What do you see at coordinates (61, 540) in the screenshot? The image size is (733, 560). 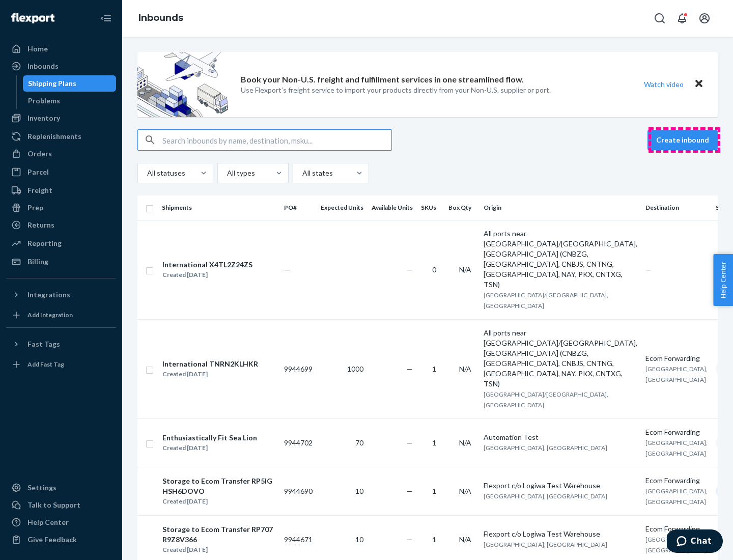 I see `button: Give Feedback` at bounding box center [61, 540].